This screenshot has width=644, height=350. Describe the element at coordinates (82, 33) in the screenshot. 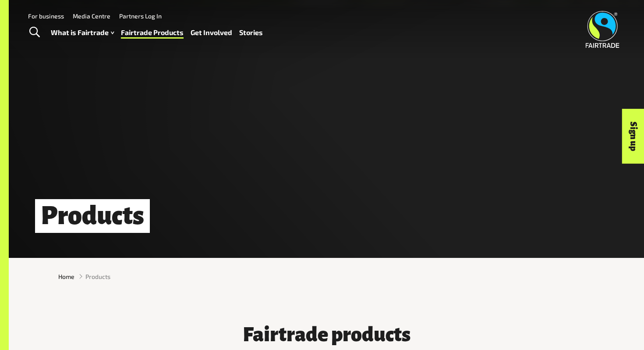

I see `a: What is Fairtrade` at that location.